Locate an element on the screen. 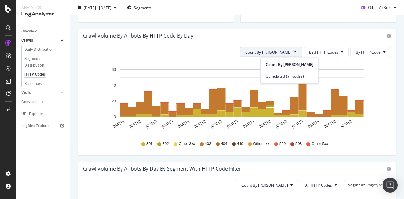 The width and height of the screenshot is (404, 199). text: 20 is located at coordinates (114, 101).